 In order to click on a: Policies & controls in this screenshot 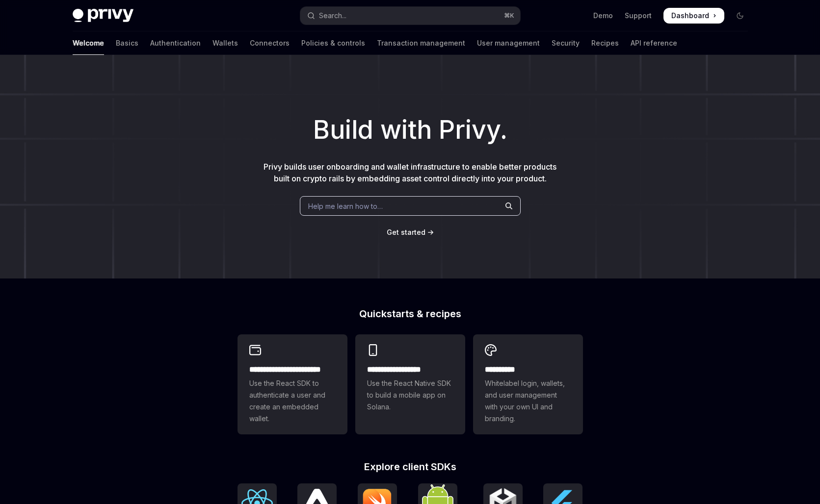, I will do `click(333, 44)`.